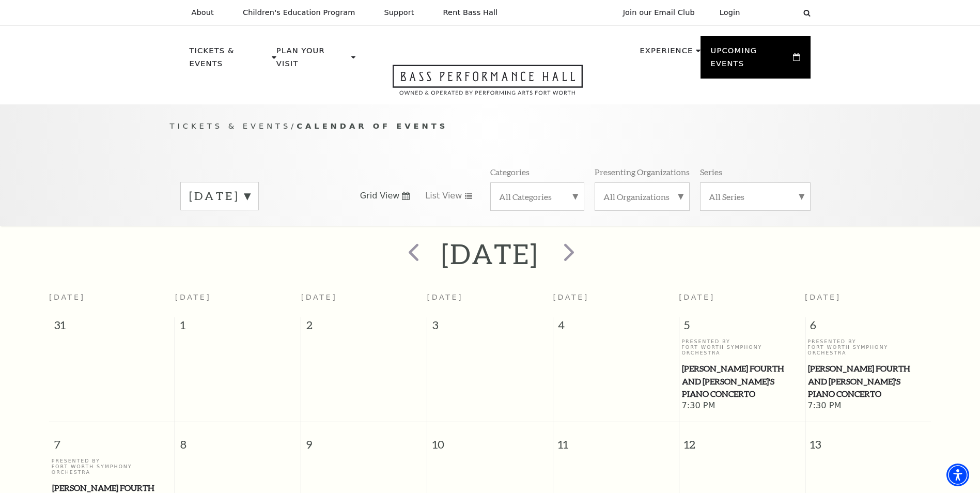 The height and width of the screenshot is (493, 980). What do you see at coordinates (538, 196) in the screenshot?
I see `label: All Categories` at bounding box center [538, 196].